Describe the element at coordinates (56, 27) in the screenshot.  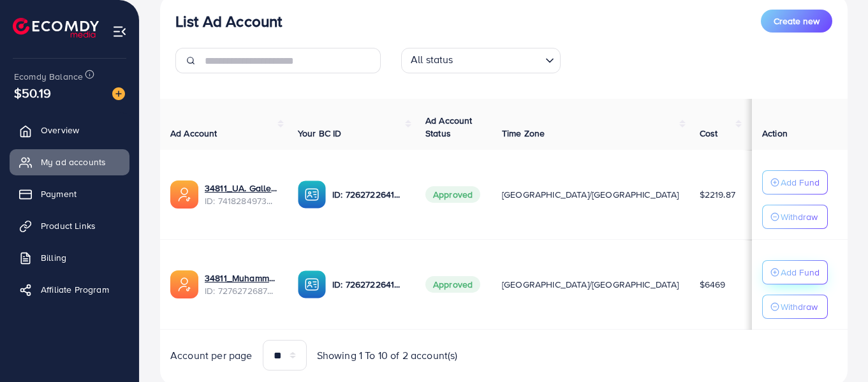
I see `a: logo` at that location.